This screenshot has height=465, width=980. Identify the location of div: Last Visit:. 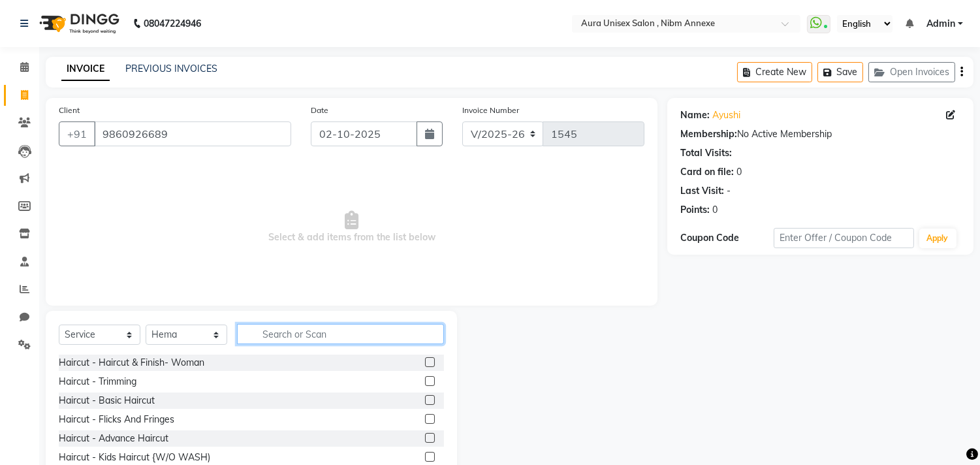
(702, 190).